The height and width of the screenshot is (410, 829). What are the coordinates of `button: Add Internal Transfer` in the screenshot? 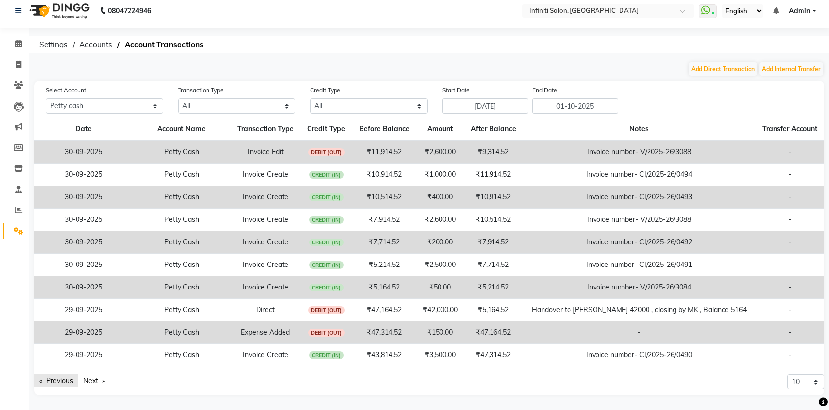 It's located at (791, 69).